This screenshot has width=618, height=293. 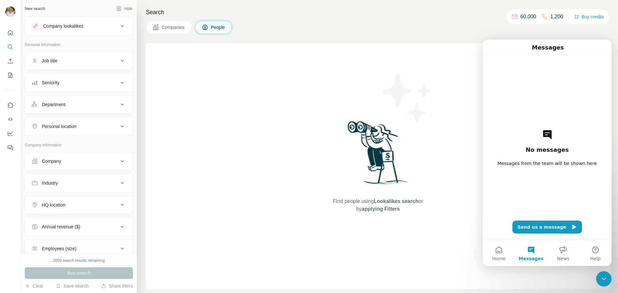 What do you see at coordinates (79, 227) in the screenshot?
I see `button: Annual revenue ($)` at bounding box center [79, 227].